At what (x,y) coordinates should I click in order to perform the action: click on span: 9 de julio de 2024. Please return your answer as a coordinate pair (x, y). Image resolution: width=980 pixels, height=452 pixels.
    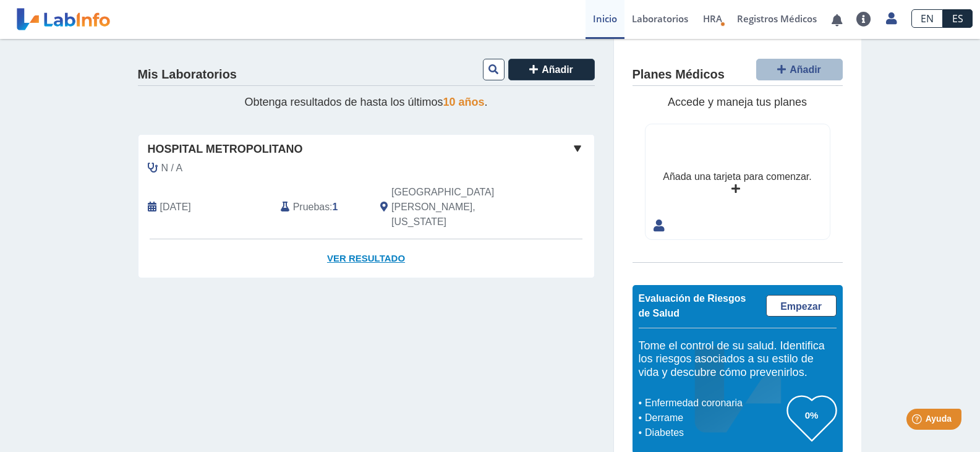
    Looking at the image, I should click on (176, 207).